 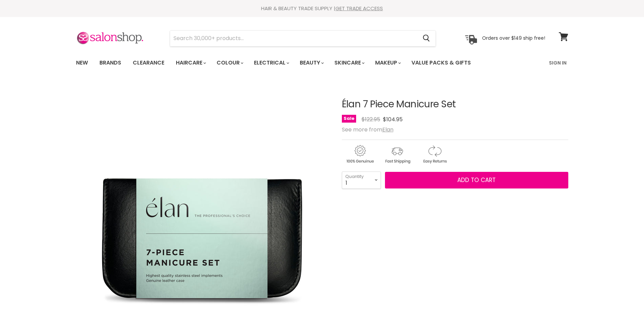 What do you see at coordinates (397, 154) in the screenshot?
I see `img: shipping.gif` at bounding box center [397, 154].